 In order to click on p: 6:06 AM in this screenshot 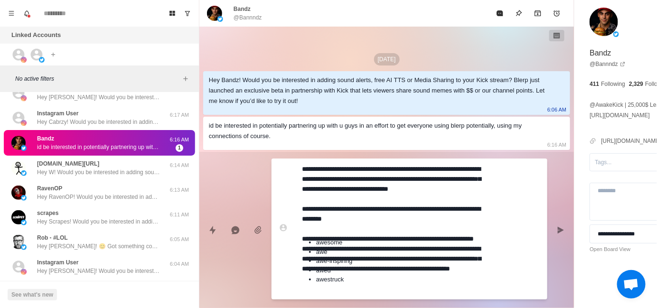, I will do `click(557, 110)`.